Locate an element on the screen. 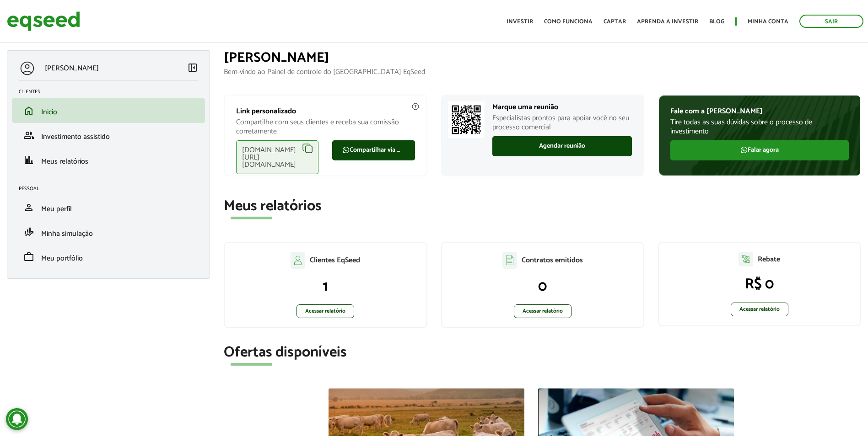 This screenshot has width=868, height=436. span: finance_mode is located at coordinates (29, 232).